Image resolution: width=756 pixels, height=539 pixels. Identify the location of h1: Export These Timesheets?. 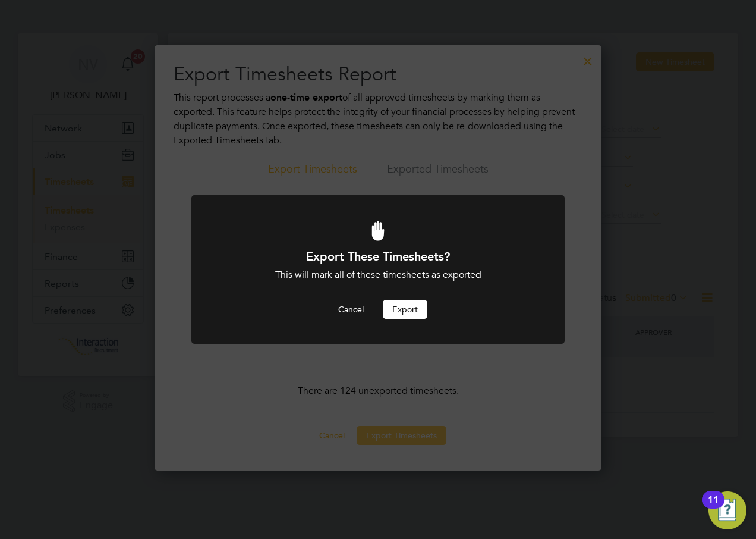
(378, 257).